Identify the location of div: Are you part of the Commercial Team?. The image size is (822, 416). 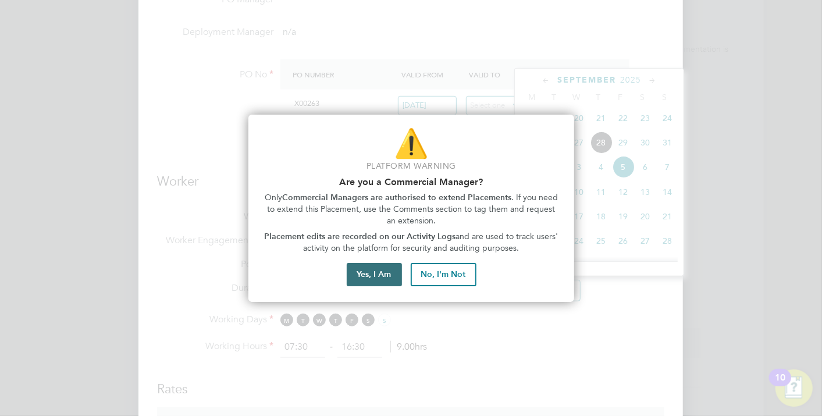
(411, 208).